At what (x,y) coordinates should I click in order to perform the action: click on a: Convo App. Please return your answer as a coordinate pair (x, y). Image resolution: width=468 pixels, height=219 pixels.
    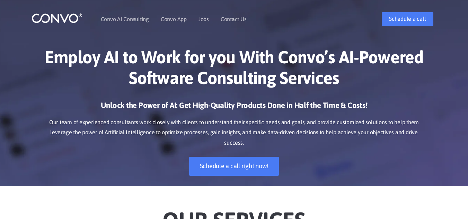
    Looking at the image, I should click on (174, 19).